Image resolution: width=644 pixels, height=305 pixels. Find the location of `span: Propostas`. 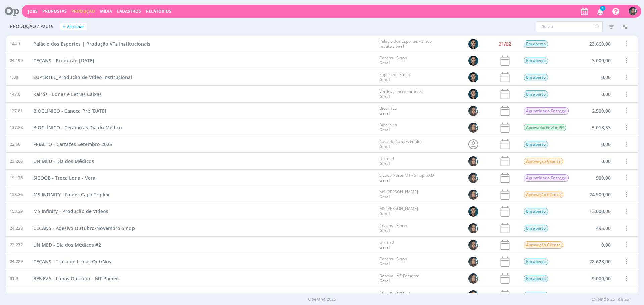

span: Propostas is located at coordinates (55, 11).